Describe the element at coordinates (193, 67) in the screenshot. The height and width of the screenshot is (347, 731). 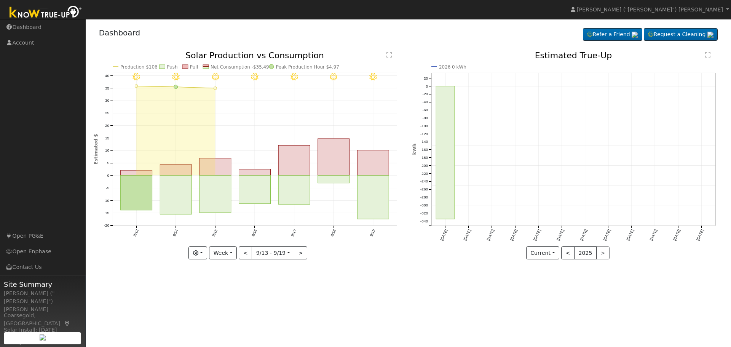
I see `text: Pull` at that location.